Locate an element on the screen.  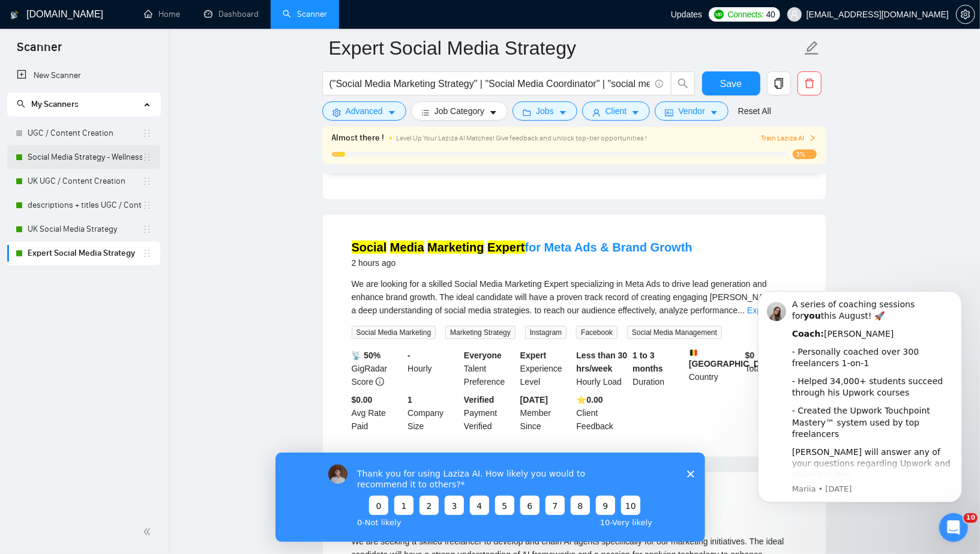
span: copy is located at coordinates (779, 83).